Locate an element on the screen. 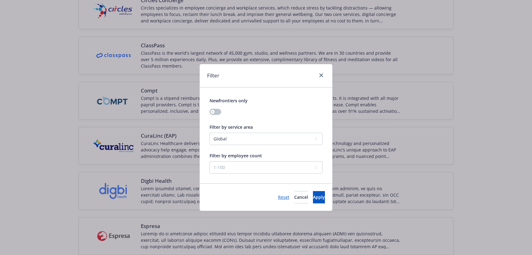  a: close is located at coordinates (321, 75).